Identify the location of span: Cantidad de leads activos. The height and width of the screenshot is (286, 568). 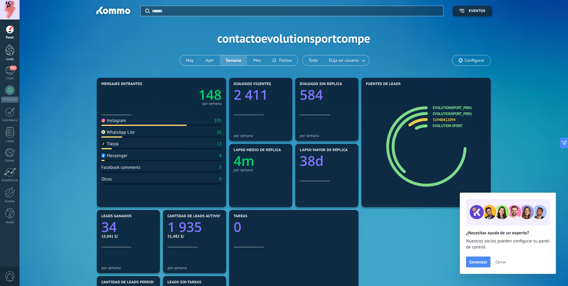
(194, 217).